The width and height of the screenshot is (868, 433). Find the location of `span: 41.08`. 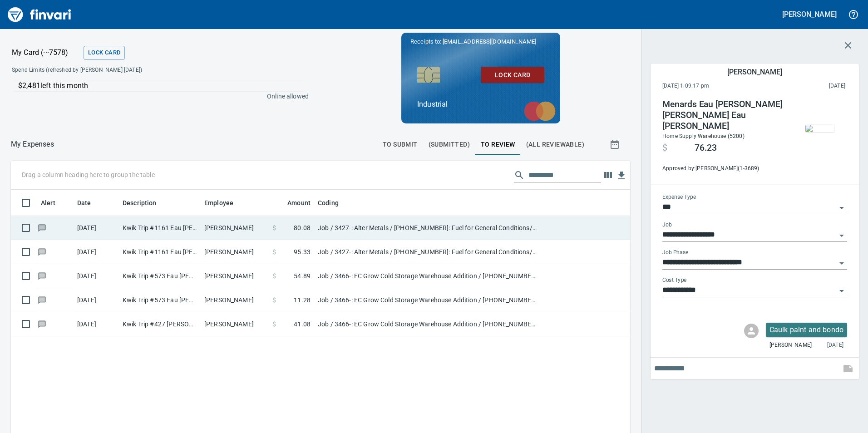

span: 41.08 is located at coordinates (302, 324).